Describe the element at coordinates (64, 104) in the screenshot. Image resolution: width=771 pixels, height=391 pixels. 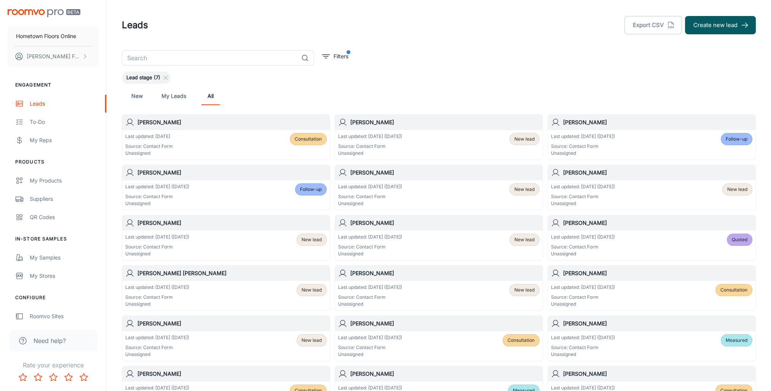
I see `div: Leads` at that location.